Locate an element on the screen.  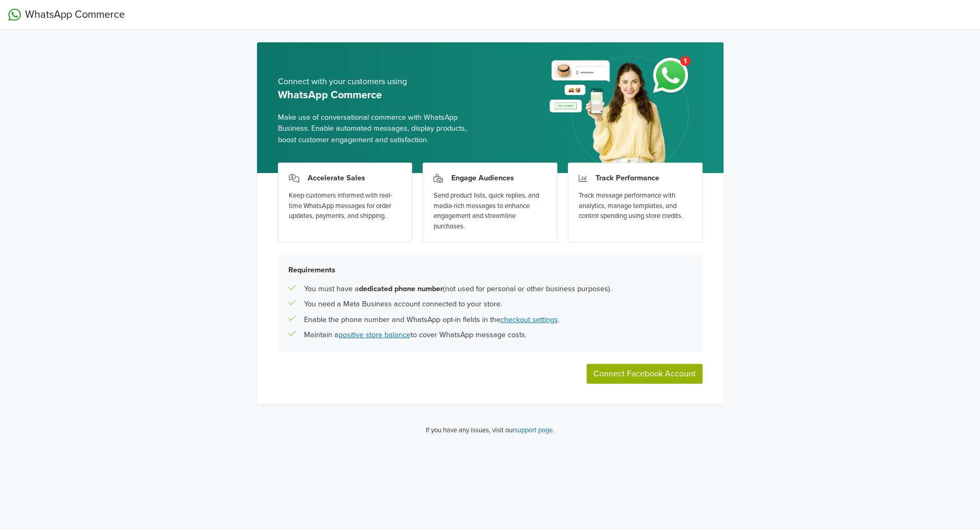
a: positive store balance is located at coordinates (375, 334).